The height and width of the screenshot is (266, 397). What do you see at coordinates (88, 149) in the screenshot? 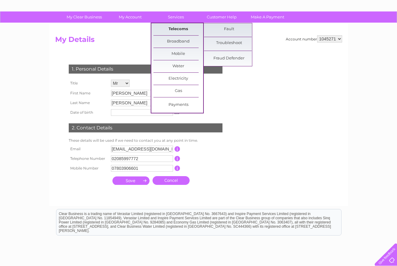
I see `th: Email` at bounding box center [88, 149].